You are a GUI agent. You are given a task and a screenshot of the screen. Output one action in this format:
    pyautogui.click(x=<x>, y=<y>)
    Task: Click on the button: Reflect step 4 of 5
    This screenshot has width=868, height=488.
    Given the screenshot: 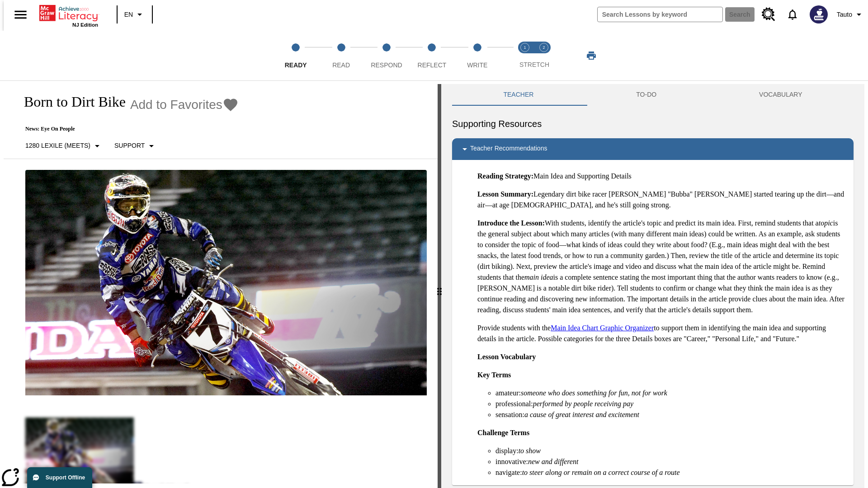 What is the action you would take?
    pyautogui.click(x=432, y=56)
    